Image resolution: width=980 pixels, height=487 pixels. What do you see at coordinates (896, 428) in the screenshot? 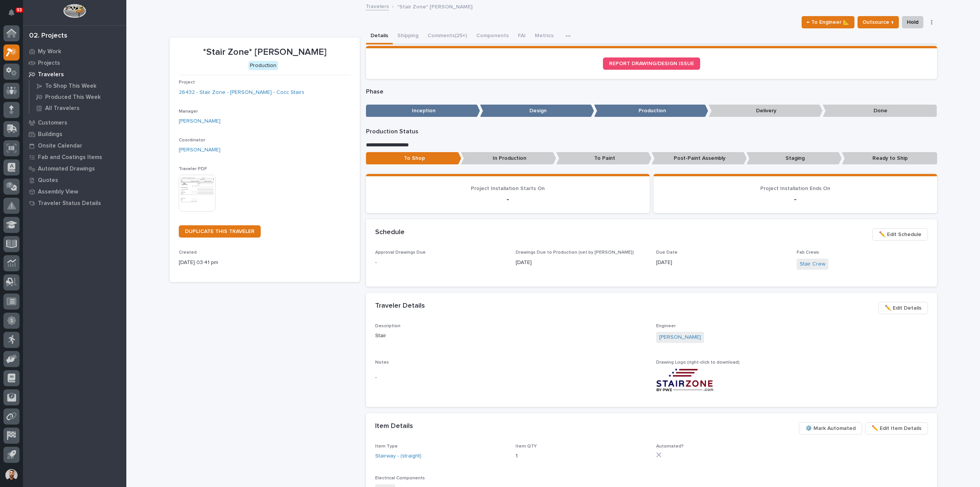
I see `span: ✏️ Edit Item Details` at bounding box center [896, 428].